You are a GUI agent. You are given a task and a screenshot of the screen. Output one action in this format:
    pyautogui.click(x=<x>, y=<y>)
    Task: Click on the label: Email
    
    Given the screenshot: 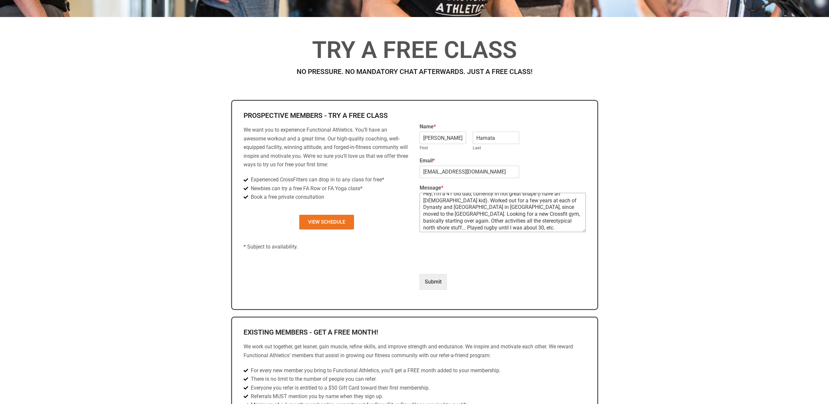 What is the action you would take?
    pyautogui.click(x=502, y=161)
    